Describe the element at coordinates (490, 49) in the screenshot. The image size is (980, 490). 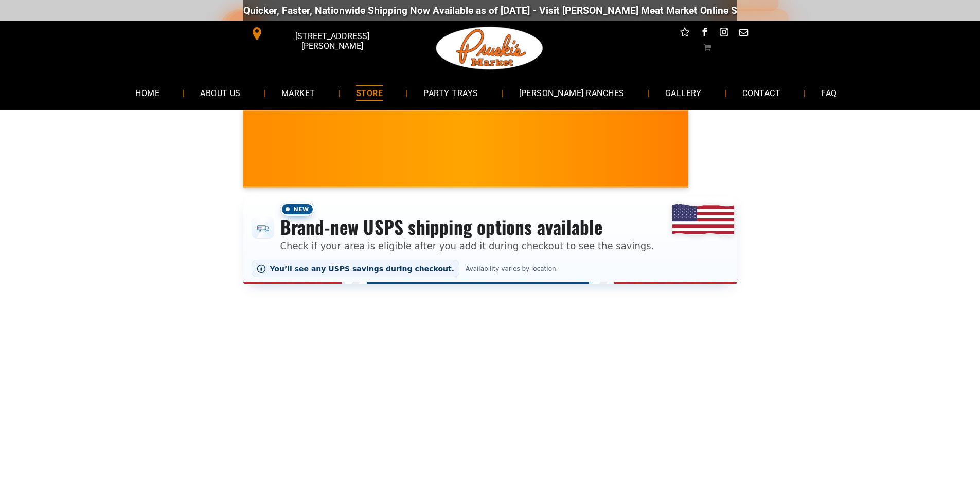
I see `img: Pruski-s+Market+HQ+Logo2-1920w.png` at that location.